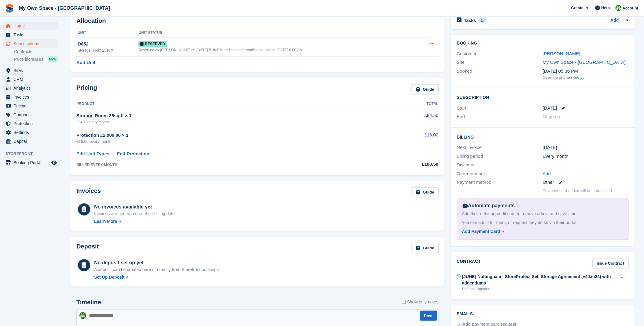 The width and height of the screenshot is (644, 326). What do you see at coordinates (109, 278) in the screenshot?
I see `div: Set Up Deposit` at bounding box center [109, 278].